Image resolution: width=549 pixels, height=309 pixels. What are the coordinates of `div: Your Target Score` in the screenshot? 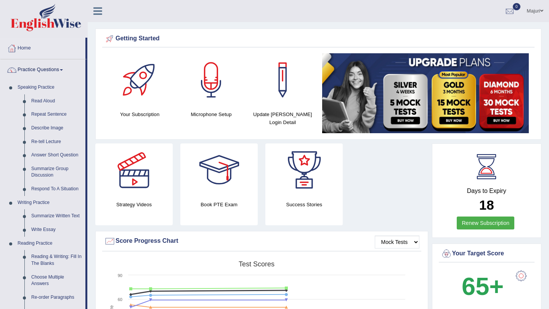 It's located at (487, 254).